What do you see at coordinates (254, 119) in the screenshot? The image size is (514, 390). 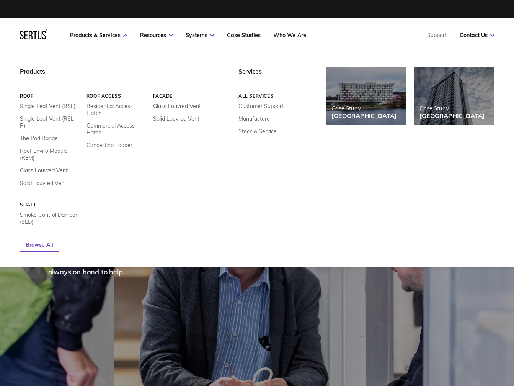 I see `a: Manufacture` at bounding box center [254, 119].